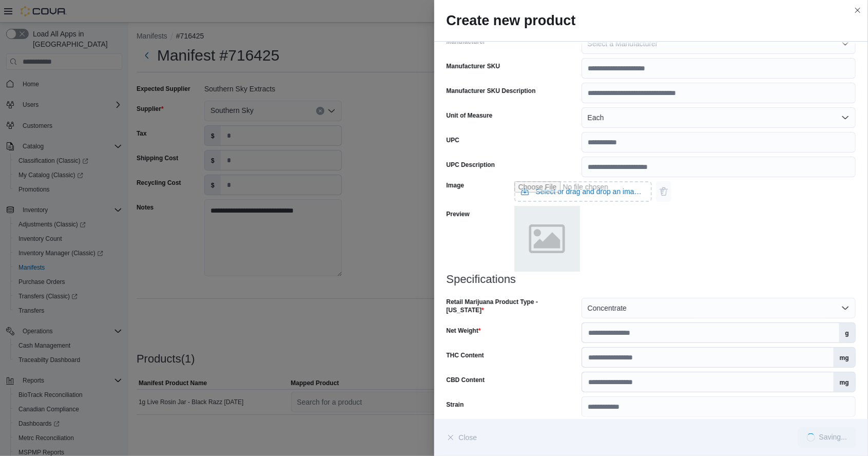 This screenshot has height=456, width=868. What do you see at coordinates (465, 380) in the screenshot?
I see `label: CBD Content` at bounding box center [465, 380].